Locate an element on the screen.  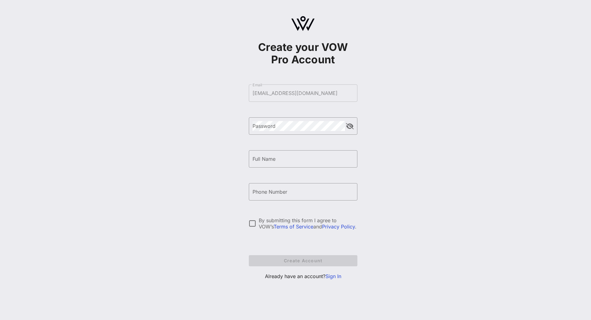
a: Privacy Policy is located at coordinates (338, 226).